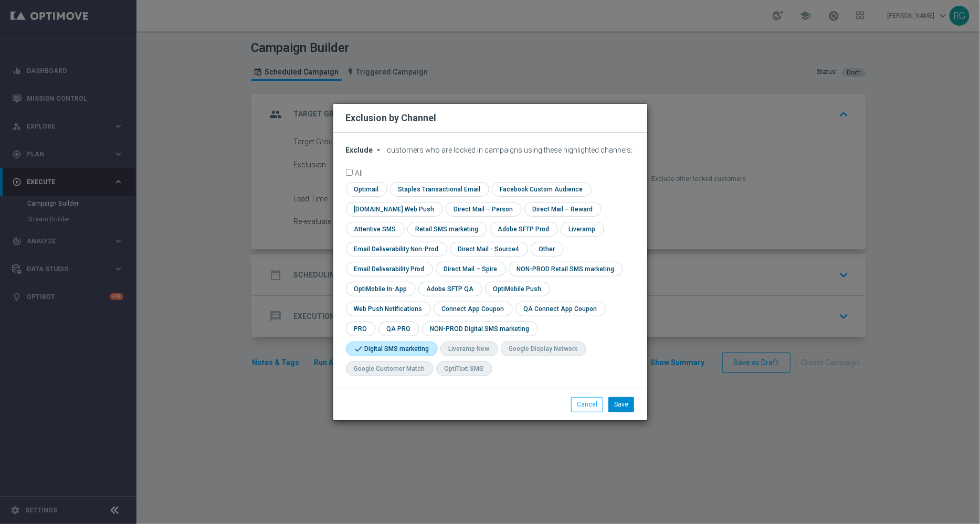 Image resolution: width=980 pixels, height=524 pixels. What do you see at coordinates (621, 405) in the screenshot?
I see `button: Save` at bounding box center [621, 405].